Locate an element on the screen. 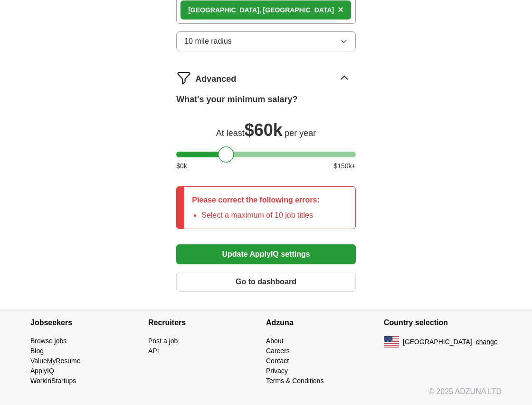  button: change is located at coordinates (487, 342).